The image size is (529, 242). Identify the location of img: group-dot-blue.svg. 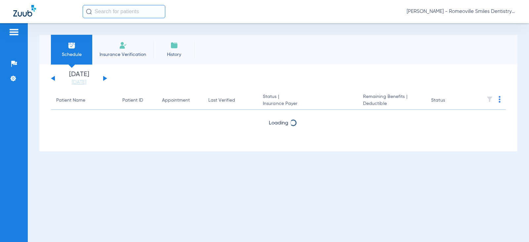
(499, 99).